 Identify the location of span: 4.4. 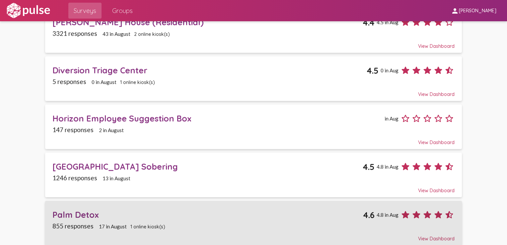
(369, 22).